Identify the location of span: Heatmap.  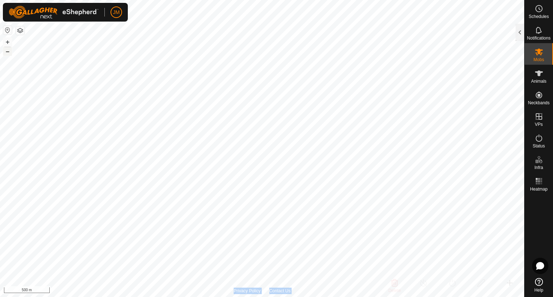
(539, 189).